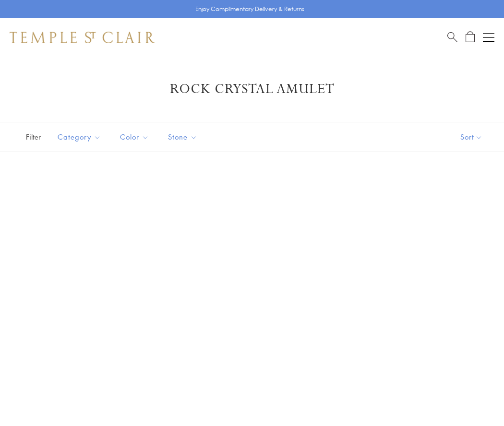 Image resolution: width=504 pixels, height=426 pixels. I want to click on img: Temple St. Clair, so click(82, 37).